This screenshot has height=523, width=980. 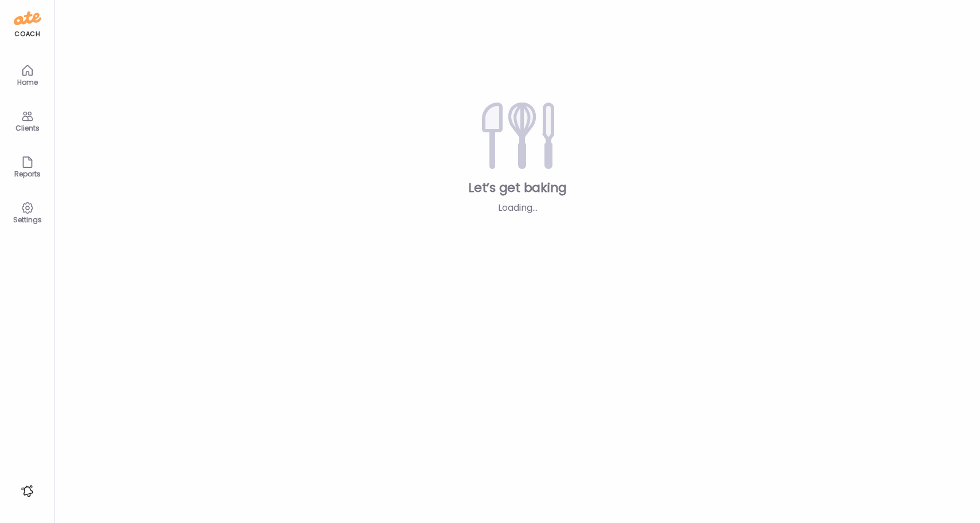 I want to click on div: coach, so click(x=27, y=34).